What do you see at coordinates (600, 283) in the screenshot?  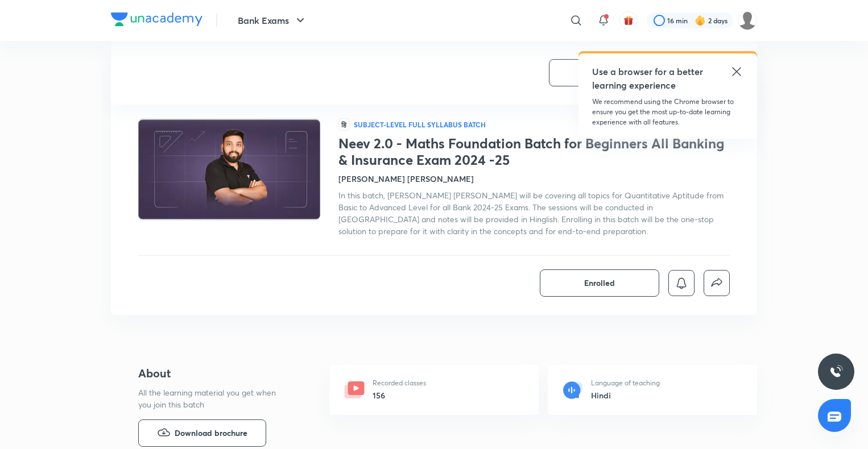 I see `span: Enrolled` at bounding box center [600, 283].